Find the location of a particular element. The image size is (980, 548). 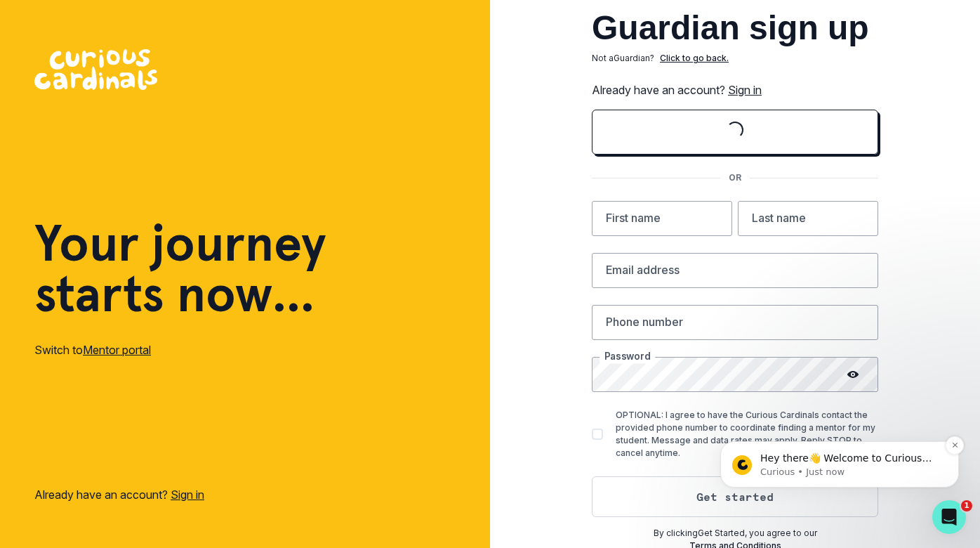

p: Message from Curious, sent Just now is located at coordinates (151, 119).